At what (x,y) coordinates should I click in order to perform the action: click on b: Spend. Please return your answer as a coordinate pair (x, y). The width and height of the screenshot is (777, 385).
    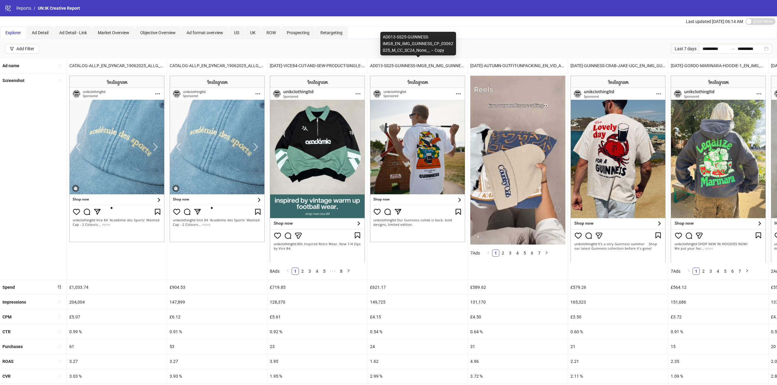
    Looking at the image, I should click on (8, 287).